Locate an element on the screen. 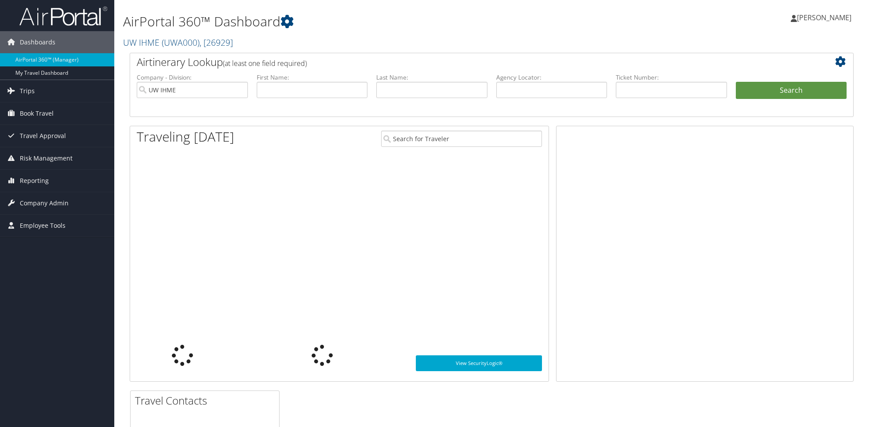  h2: Airtinerary Lookup is located at coordinates (462, 62).